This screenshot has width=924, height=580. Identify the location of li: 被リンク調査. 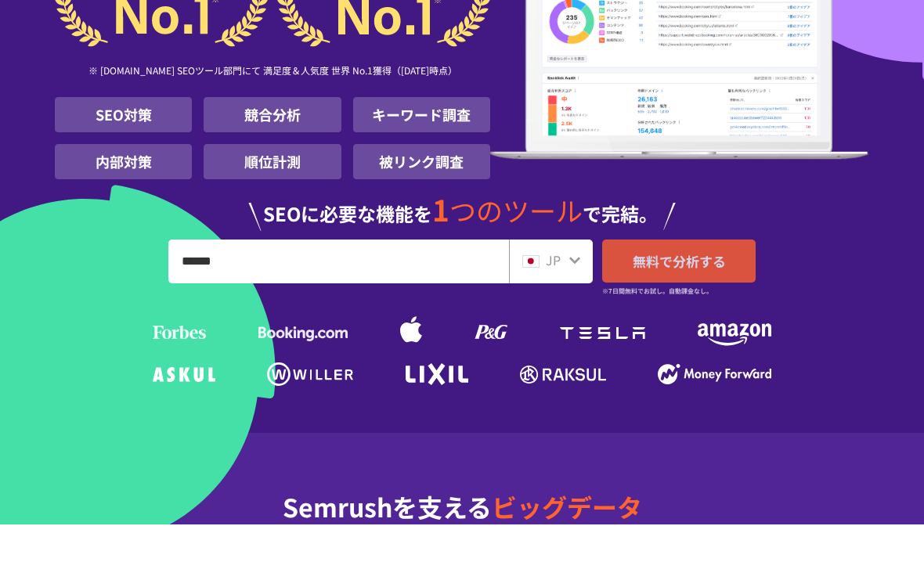
(421, 217).